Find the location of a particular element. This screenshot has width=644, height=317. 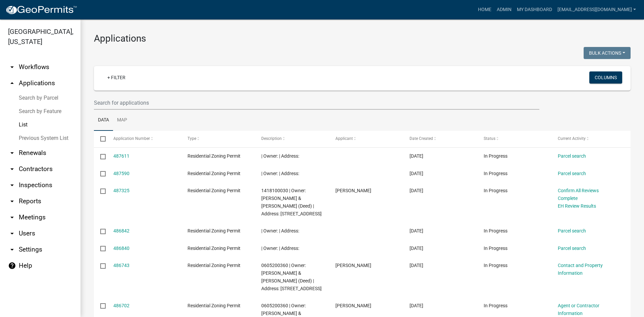

button: Bulk Actions is located at coordinates (607, 53).